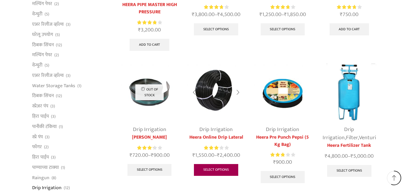 This screenshot has width=410, height=194. Describe the element at coordinates (216, 138) in the screenshot. I see `a: Heera Online Drip Lateral` at that location.